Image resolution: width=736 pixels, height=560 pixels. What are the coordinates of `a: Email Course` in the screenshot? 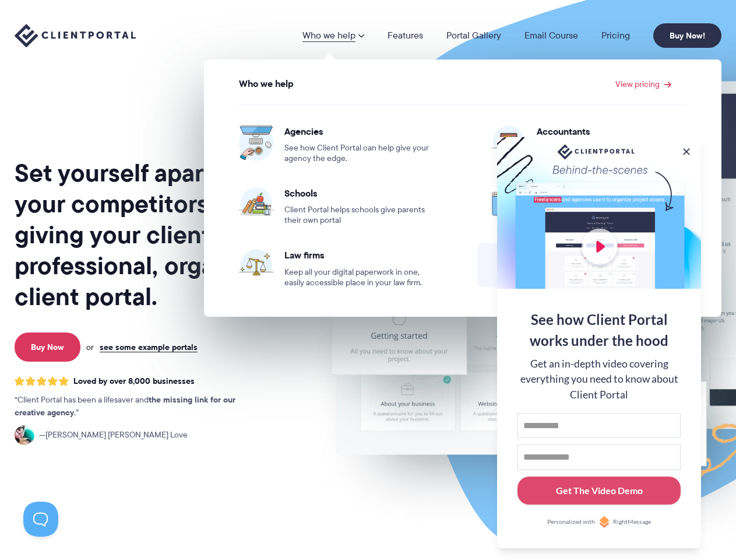 It's located at (551, 36).